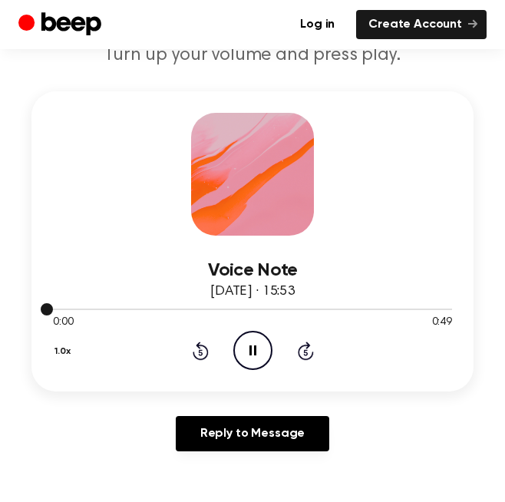  Describe the element at coordinates (64, 351) in the screenshot. I see `button: 1.0x` at that location.